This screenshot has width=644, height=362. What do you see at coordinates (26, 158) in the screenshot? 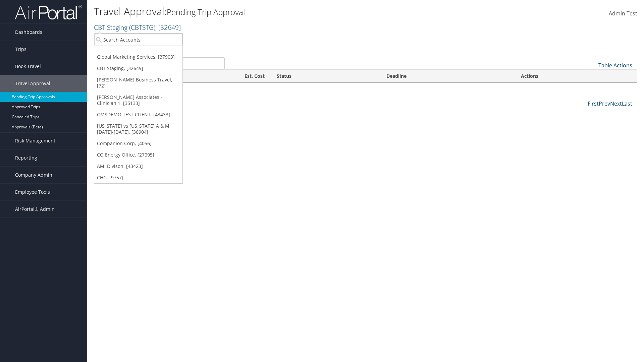
I see `span: Reporting` at bounding box center [26, 158].